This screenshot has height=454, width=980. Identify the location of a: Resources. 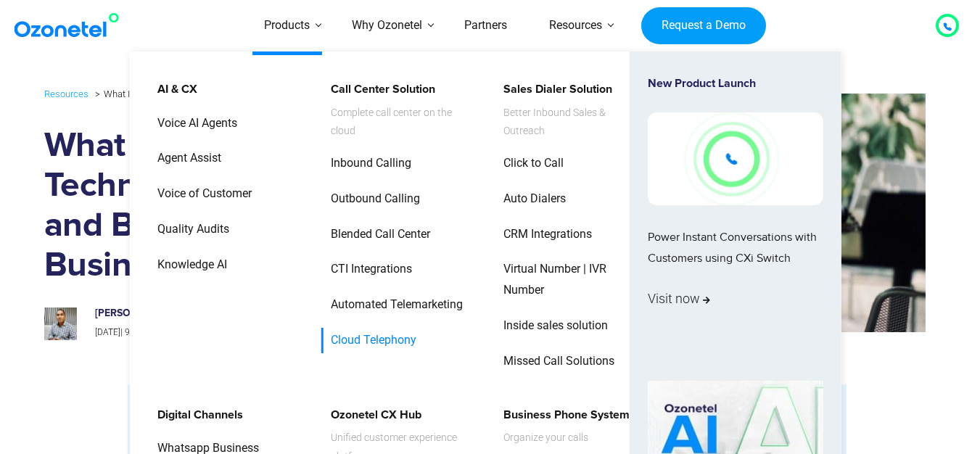
(66, 94).